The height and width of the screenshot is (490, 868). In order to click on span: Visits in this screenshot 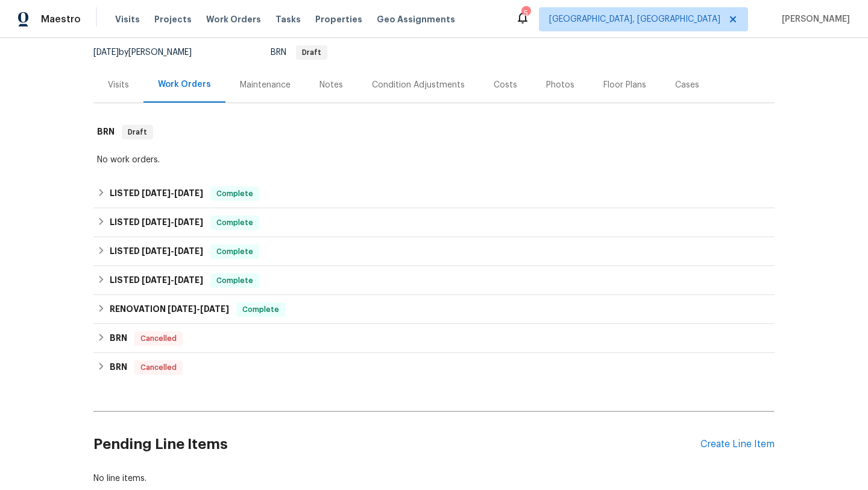, I will do `click(127, 19)`.